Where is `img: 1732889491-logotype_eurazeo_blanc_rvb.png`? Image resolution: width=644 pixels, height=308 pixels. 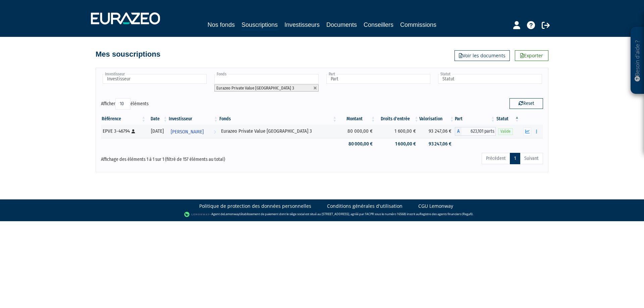
img: 1732889491-logotype_eurazeo_blanc_rvb.png is located at coordinates (125, 19).